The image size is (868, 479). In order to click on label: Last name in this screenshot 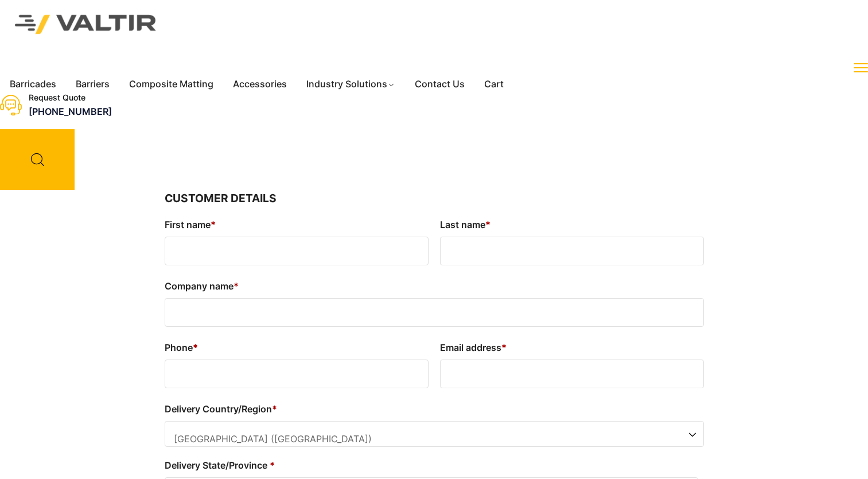, I will do `click(572, 224)`.